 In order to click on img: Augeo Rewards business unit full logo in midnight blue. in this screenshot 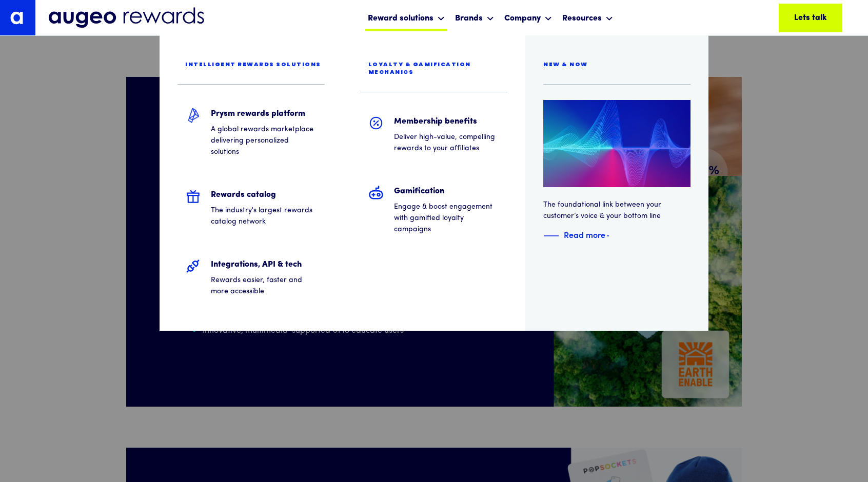, I will do `click(126, 18)`.